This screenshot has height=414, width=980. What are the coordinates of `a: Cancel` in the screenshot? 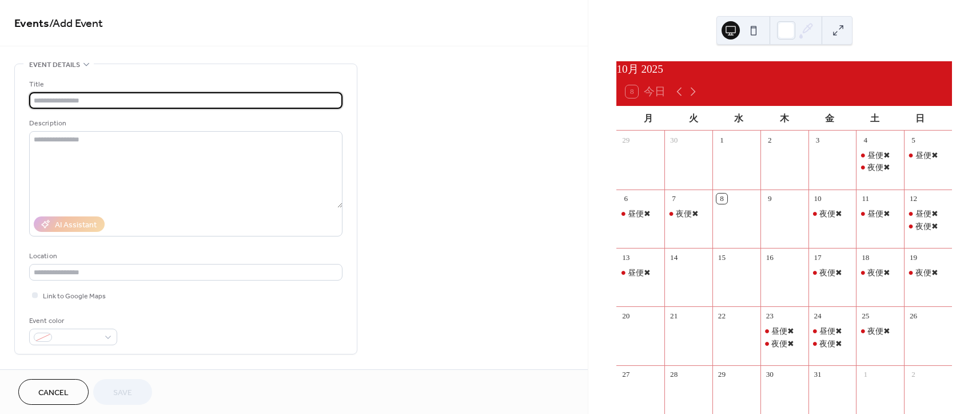 It's located at (53, 391).